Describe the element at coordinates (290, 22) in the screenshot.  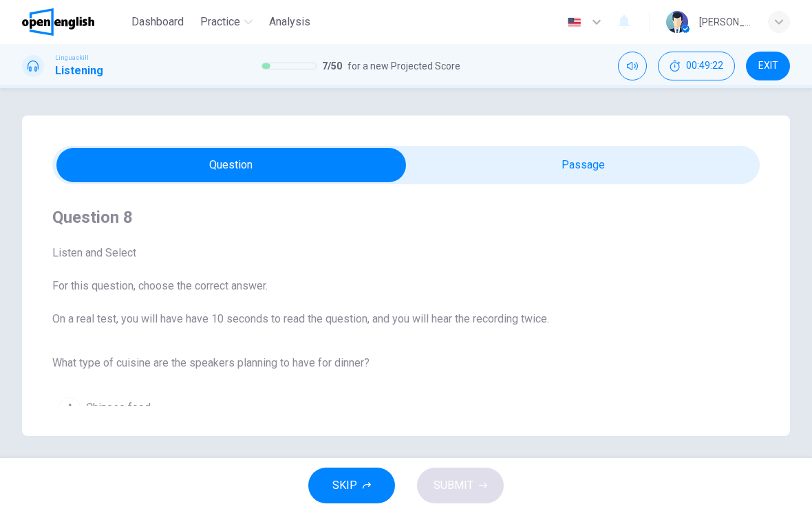
I see `button: Analysis` at that location.